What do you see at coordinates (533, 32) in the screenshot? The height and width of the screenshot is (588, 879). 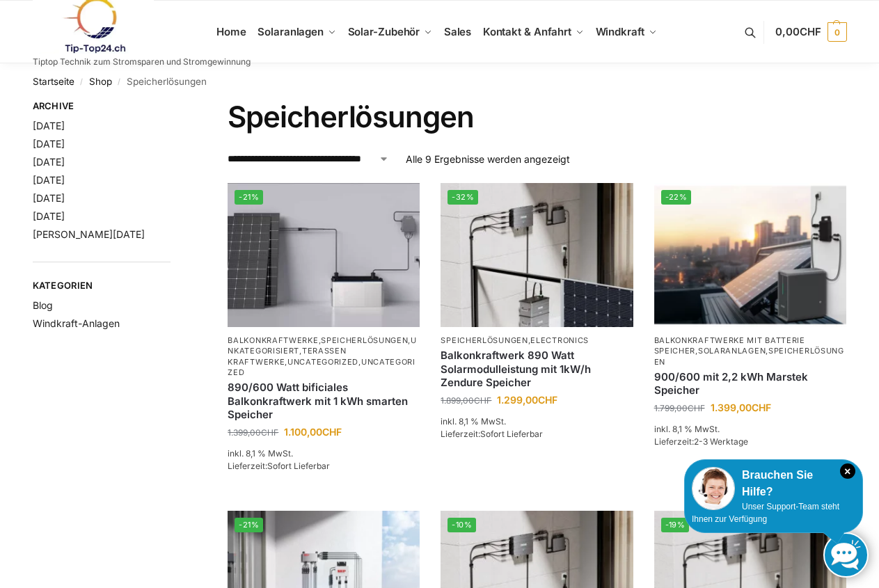 I see `a: Kontakt & Anfahrt` at bounding box center [533, 32].